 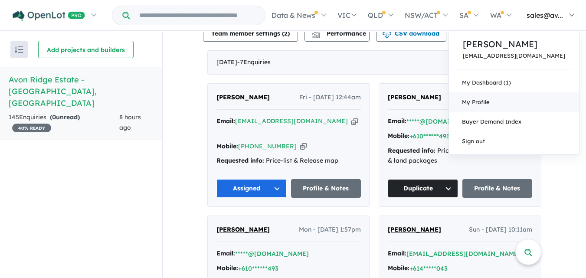 I want to click on button: Duplicate, so click(x=423, y=188).